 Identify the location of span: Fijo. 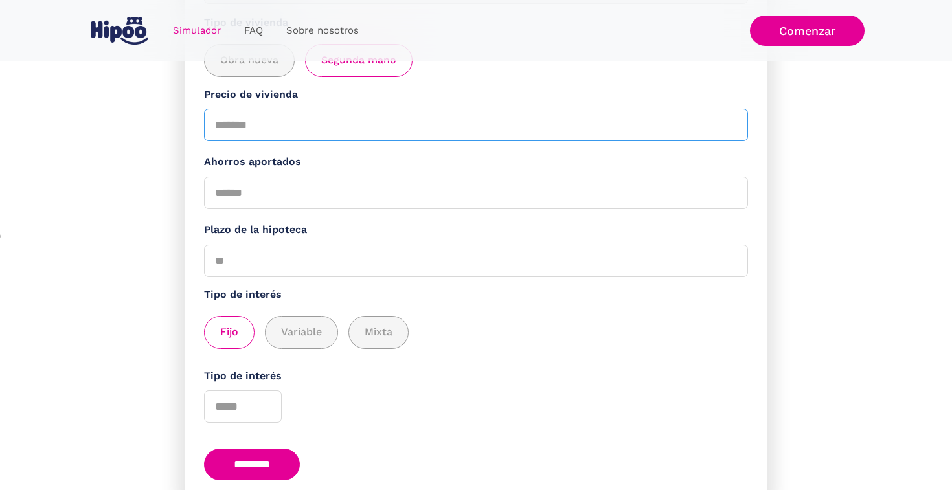
(229, 332).